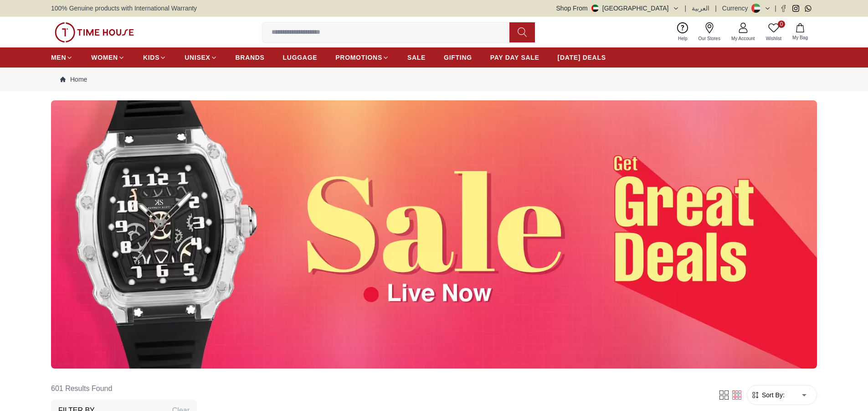 The height and width of the screenshot is (411, 868). Describe the element at coordinates (197, 58) in the screenshot. I see `span: UNISEX` at that location.